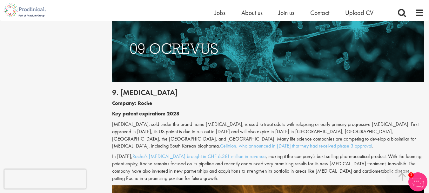 The height and width of the screenshot is (193, 429). Describe the element at coordinates (220, 13) in the screenshot. I see `a: Jobs` at that location.